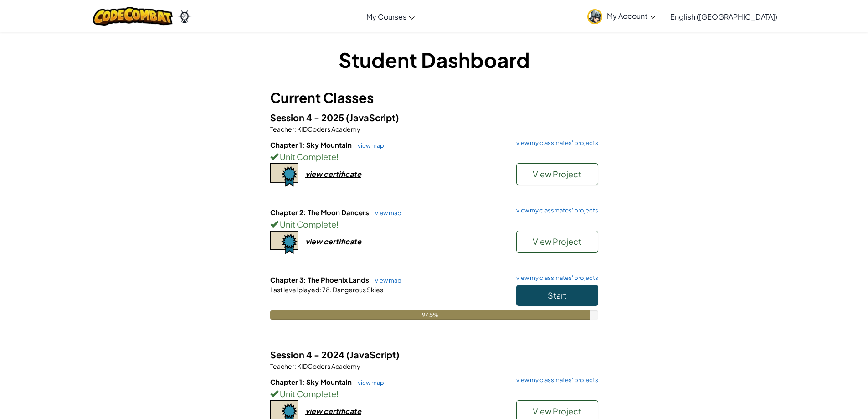 The height and width of the screenshot is (419, 868). What do you see at coordinates (621, 16) in the screenshot?
I see `a: My Account` at bounding box center [621, 16].